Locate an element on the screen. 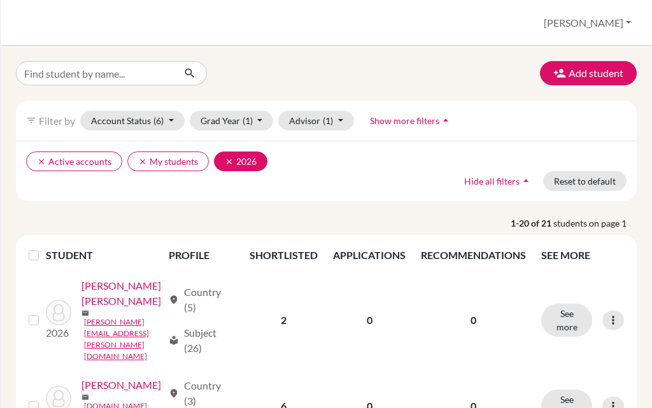 This screenshot has width=652, height=408. button: Add student is located at coordinates (588, 73).